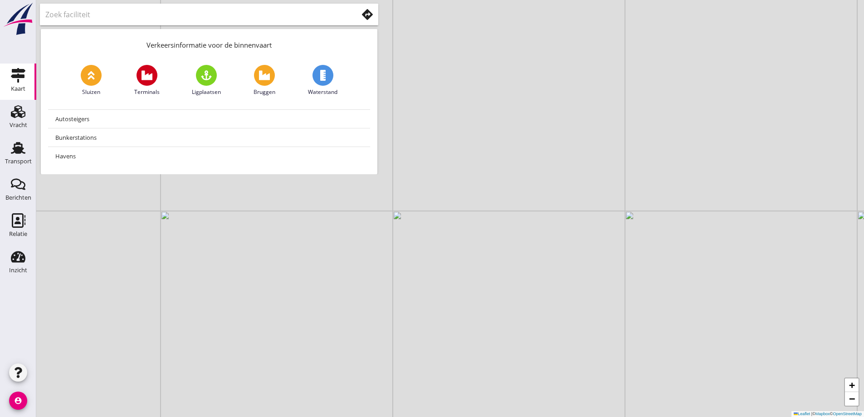 Image resolution: width=864 pixels, height=417 pixels. What do you see at coordinates (18, 161) in the screenshot?
I see `div: Transport` at bounding box center [18, 161].